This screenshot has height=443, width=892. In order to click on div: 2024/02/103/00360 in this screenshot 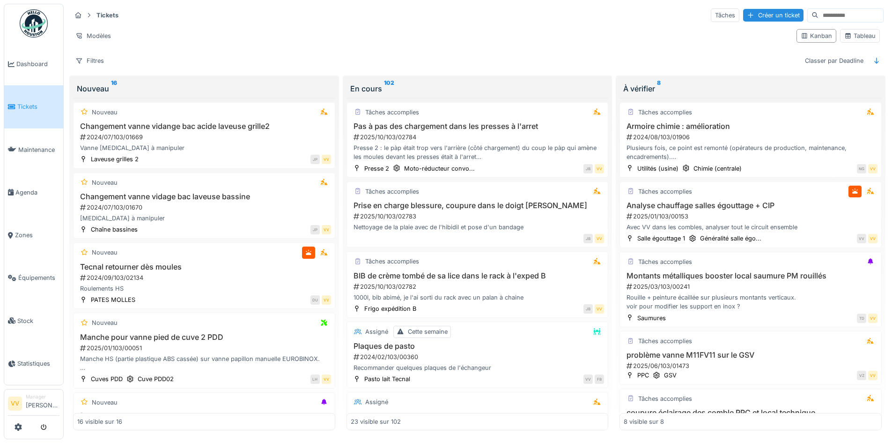, I will do `click(479, 356)`.